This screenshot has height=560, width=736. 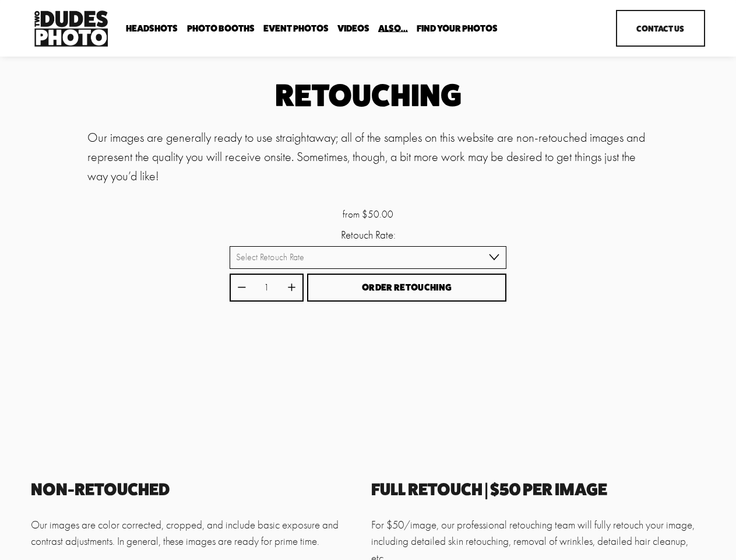 I want to click on button: Order Retouching, so click(x=407, y=288).